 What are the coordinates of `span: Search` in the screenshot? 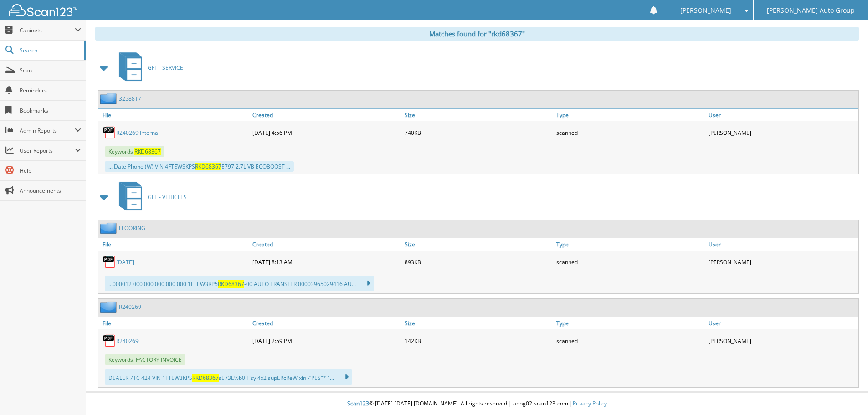 It's located at (50, 50).